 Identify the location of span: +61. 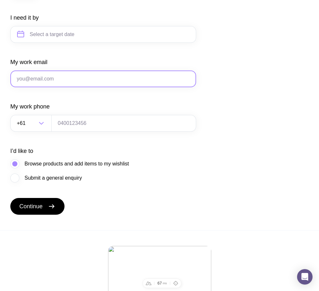
(22, 123).